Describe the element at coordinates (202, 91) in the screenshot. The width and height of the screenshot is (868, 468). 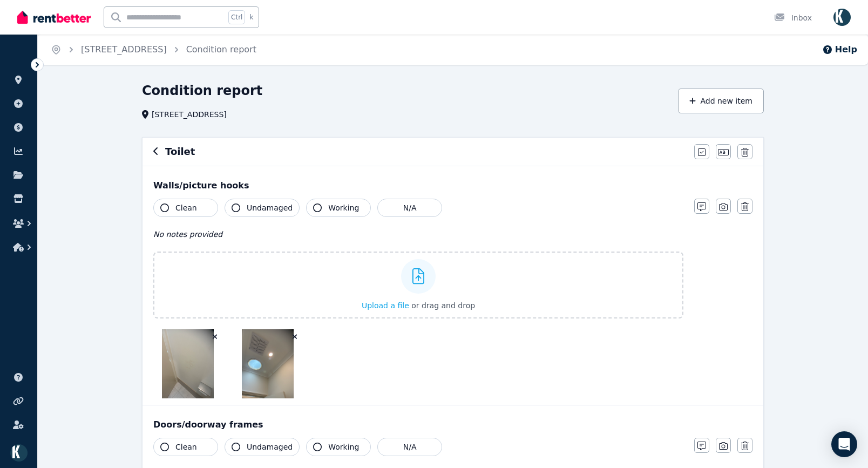
I see `h1: Condition report` at that location.